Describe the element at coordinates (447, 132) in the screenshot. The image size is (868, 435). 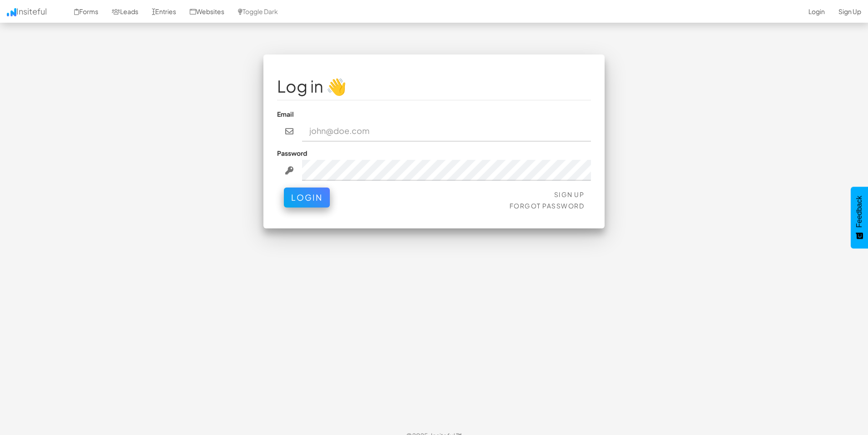
I see `input: john@doe.com` at that location.